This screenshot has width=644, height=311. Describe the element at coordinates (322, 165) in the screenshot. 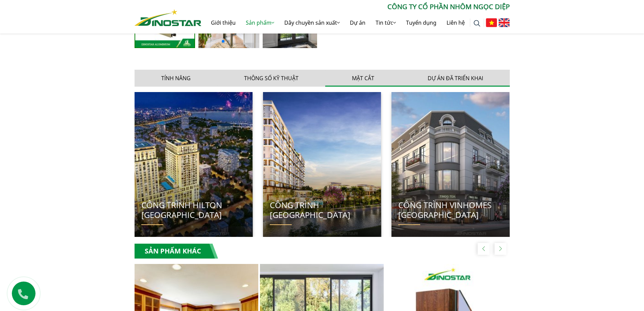

I see `img: CÔNG TRÌNH MIZUKI PARK` at that location.